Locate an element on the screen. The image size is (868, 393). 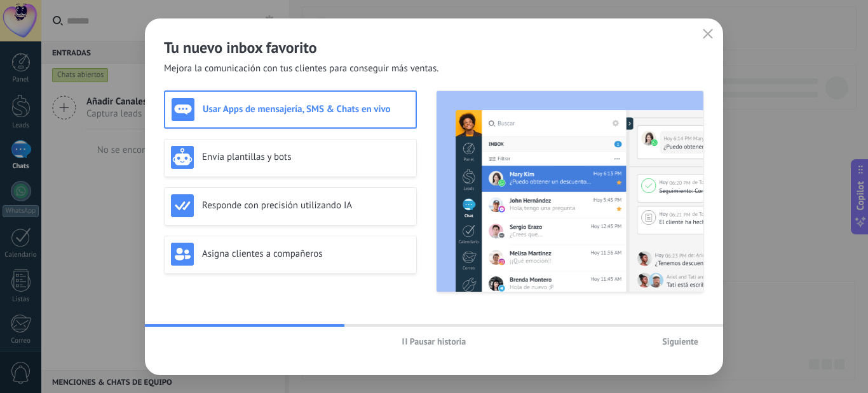
h3: Usar Apps de mensajería, SMS & Chats en vivo is located at coordinates (306, 109).